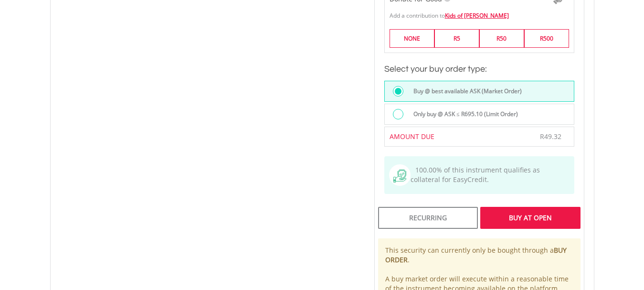 This screenshot has width=644, height=290. Describe the element at coordinates (475, 174) in the screenshot. I see `span: 100.00% of this instrument qualifies as collateral for EasyCredit.` at that location.